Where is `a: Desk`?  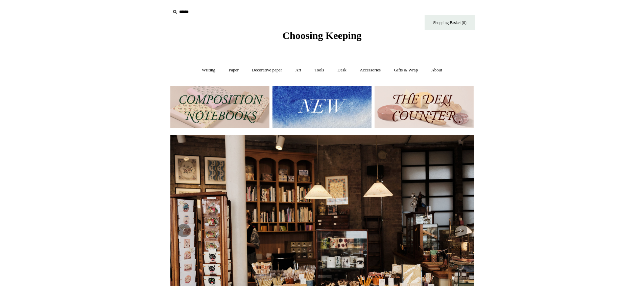 a: Desk is located at coordinates (342, 70).